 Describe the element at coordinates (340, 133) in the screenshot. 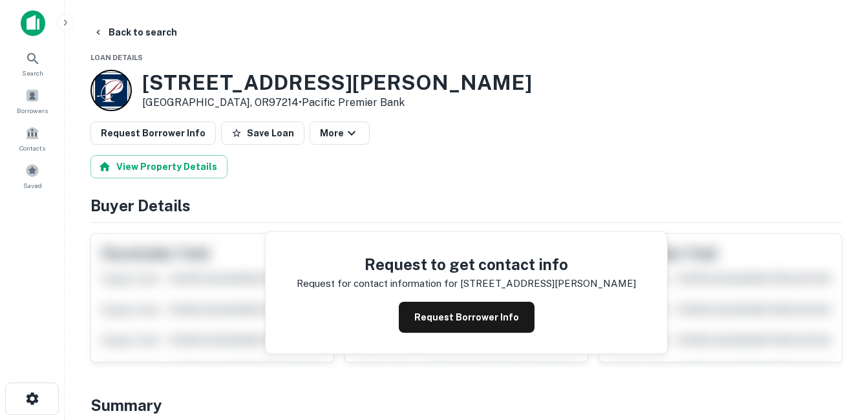

I see `button: More` at that location.